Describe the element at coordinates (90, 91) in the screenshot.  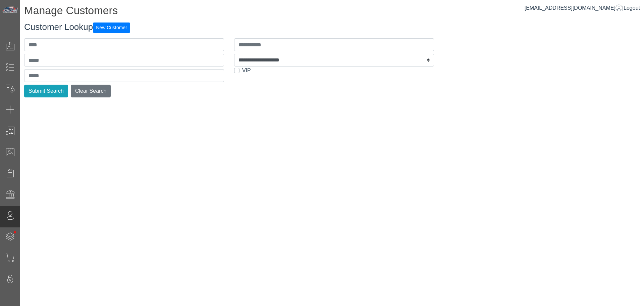
I see `button: Clear Search` at that location.